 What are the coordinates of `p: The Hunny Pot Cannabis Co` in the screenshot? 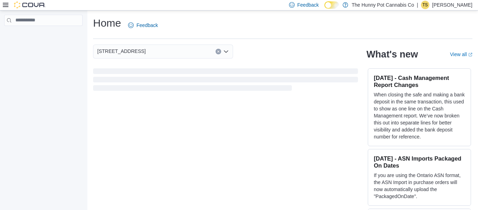 It's located at (383, 5).